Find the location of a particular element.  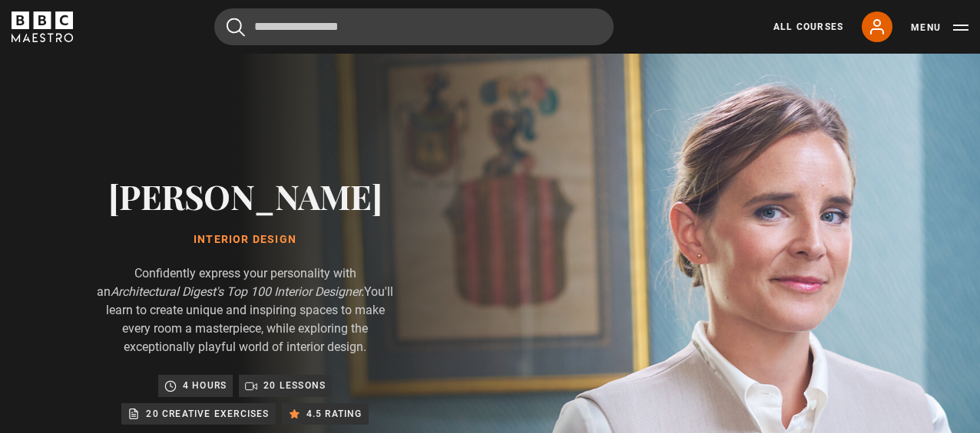

p: 20 creative exercises is located at coordinates (207, 414).